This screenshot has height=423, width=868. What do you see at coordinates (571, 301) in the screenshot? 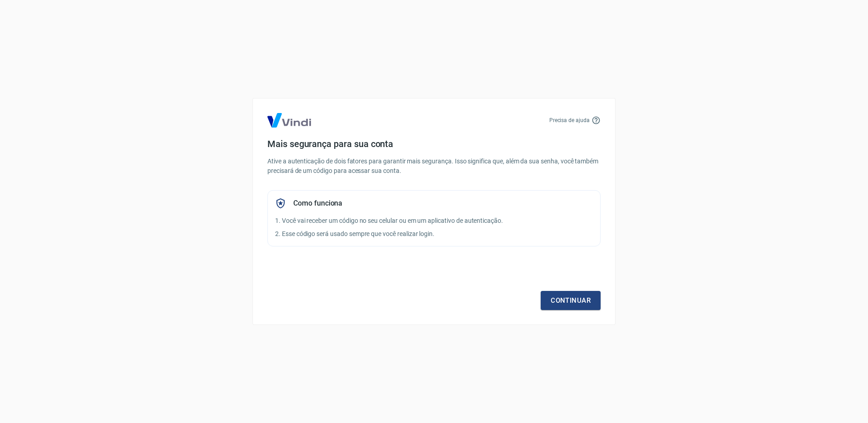
I see `a: Continuar` at bounding box center [571, 301].